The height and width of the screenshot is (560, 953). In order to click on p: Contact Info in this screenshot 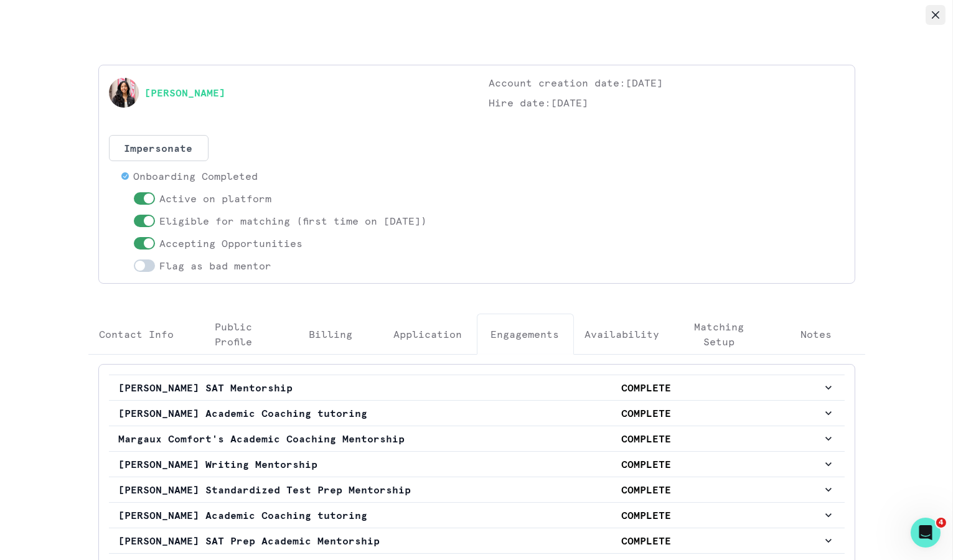, I will do `click(137, 334)`.